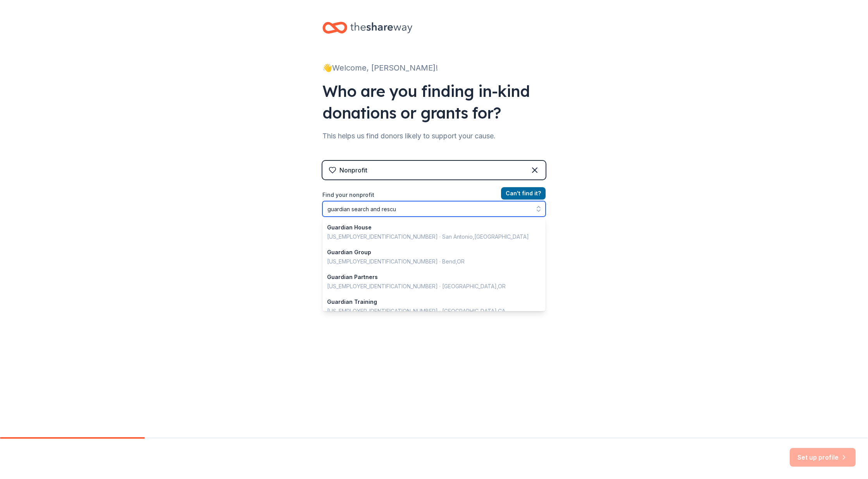 The width and height of the screenshot is (868, 479). Describe the element at coordinates (429, 252) in the screenshot. I see `div: Guardian Group` at that location.